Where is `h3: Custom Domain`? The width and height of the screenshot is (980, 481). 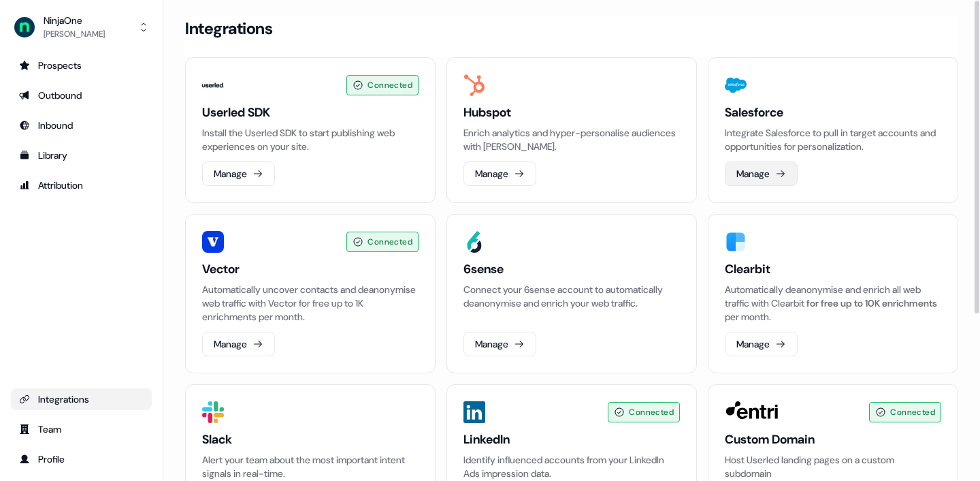
h3: Custom Domain is located at coordinates (833, 440).